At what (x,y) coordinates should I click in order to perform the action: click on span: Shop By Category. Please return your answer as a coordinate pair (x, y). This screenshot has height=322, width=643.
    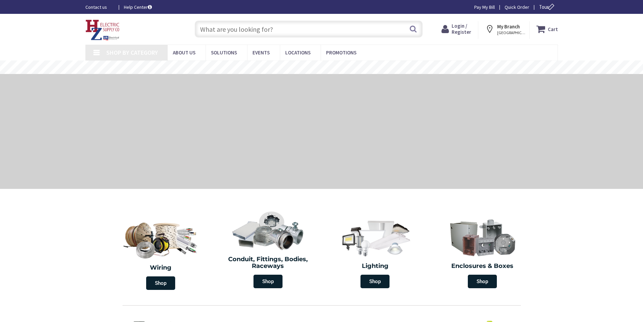
    Looking at the image, I should click on (132, 52).